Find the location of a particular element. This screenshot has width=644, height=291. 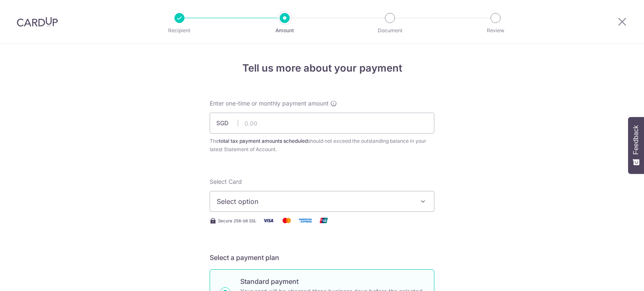

p: Recipient is located at coordinates (179, 31).